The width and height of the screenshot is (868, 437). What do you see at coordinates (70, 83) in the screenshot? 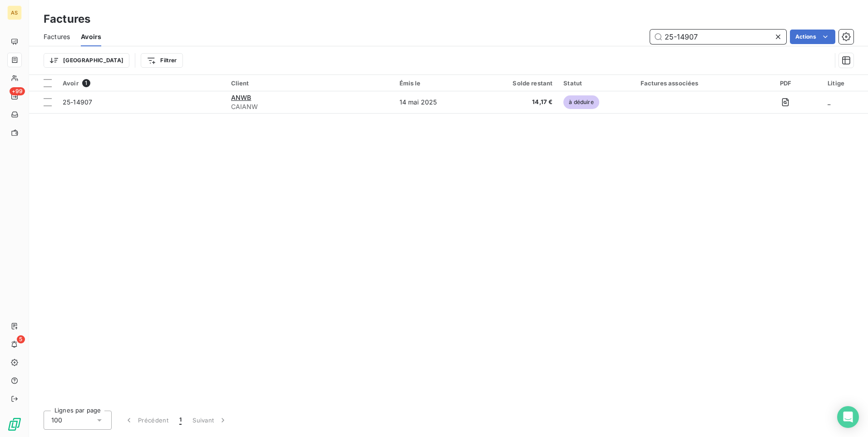
I see `span: Avoir` at bounding box center [70, 83].